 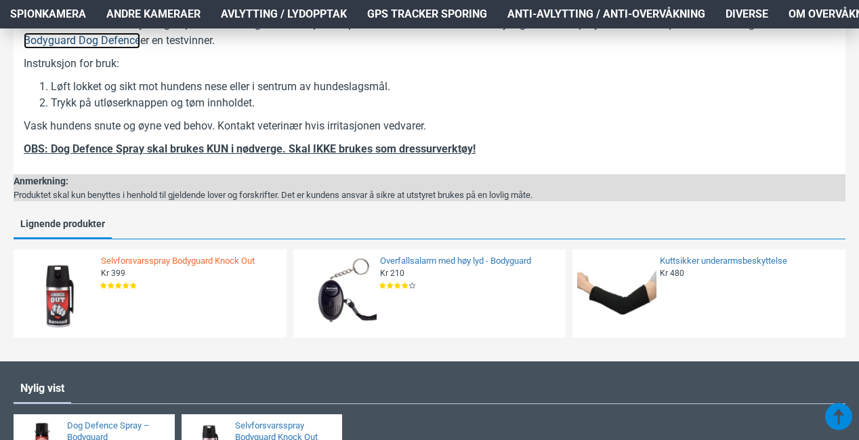 I want to click on span: Spionkamera, so click(x=48, y=14).